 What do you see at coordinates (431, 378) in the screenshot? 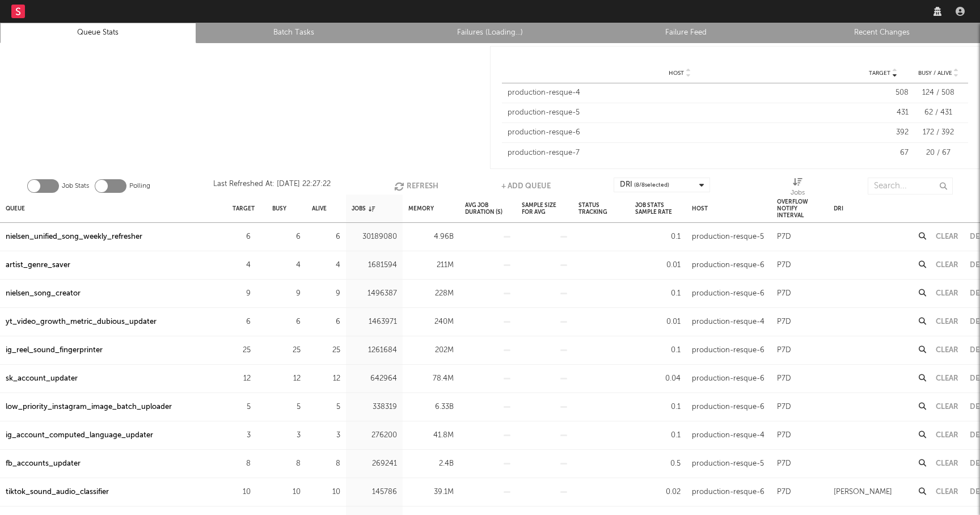
I see `div: 78.4M` at bounding box center [431, 378].